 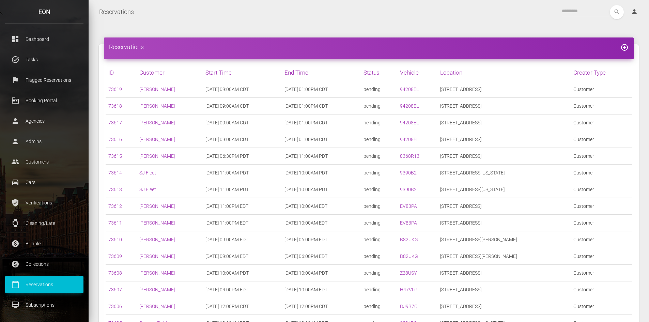 I want to click on p: Billable, so click(x=44, y=244).